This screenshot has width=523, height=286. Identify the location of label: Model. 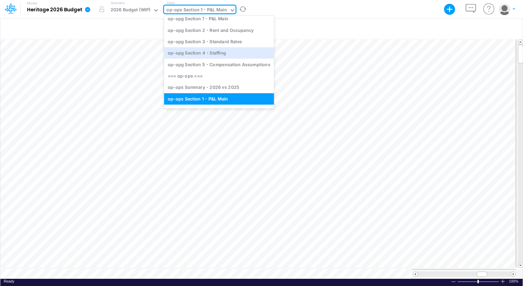
(32, 3).